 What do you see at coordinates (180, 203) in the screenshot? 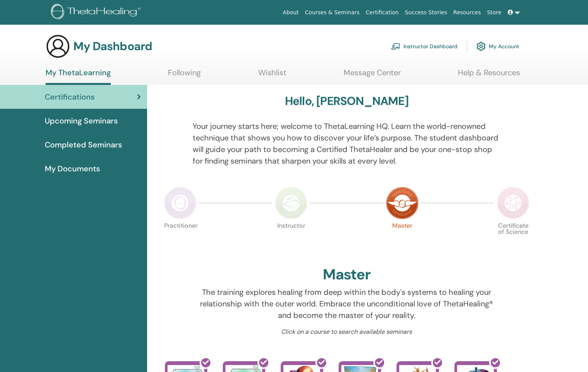
I see `img: Practitioner` at bounding box center [180, 203].